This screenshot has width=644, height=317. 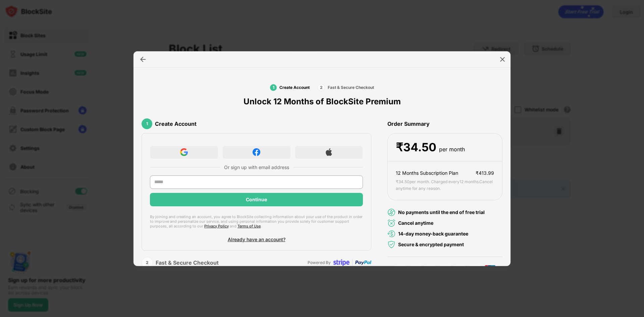 I want to click on img: secured-payment-green.svg, so click(x=392, y=244).